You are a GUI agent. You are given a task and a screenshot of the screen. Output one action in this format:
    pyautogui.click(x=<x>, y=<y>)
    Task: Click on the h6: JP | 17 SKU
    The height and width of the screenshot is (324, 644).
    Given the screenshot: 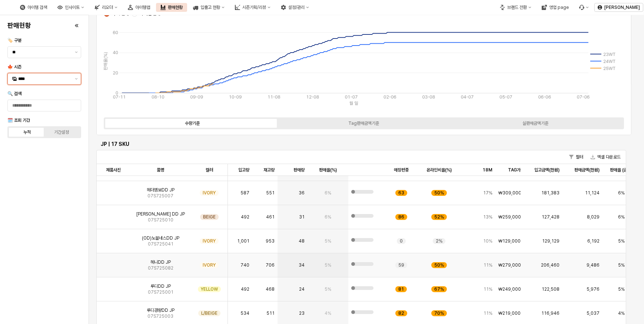 What is the action you would take?
    pyautogui.click(x=362, y=144)
    